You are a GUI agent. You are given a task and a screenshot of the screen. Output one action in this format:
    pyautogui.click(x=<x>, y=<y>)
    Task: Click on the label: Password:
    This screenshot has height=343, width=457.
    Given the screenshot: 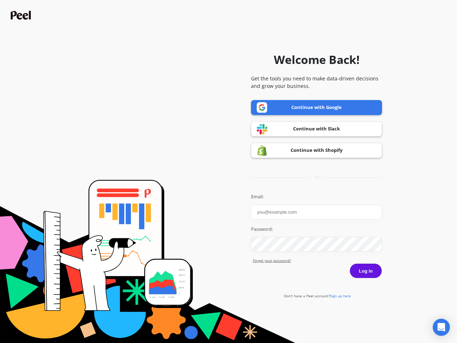 What is the action you would take?
    pyautogui.click(x=317, y=229)
    